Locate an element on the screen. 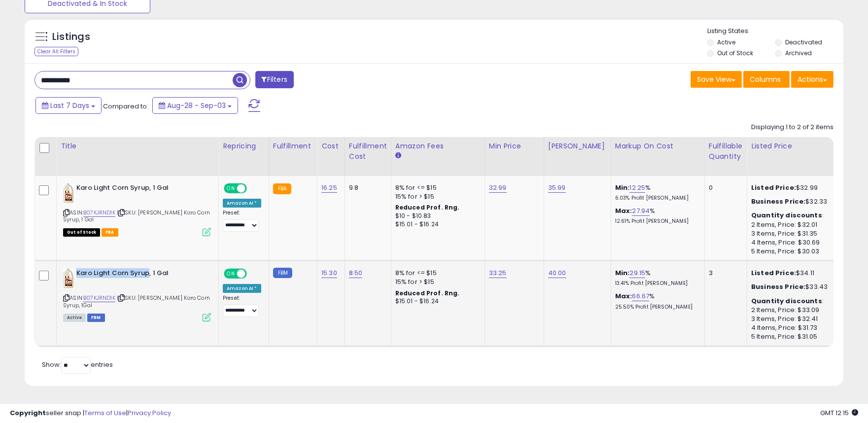 This screenshot has height=423, width=868. span: Show: entries is located at coordinates (77, 364).